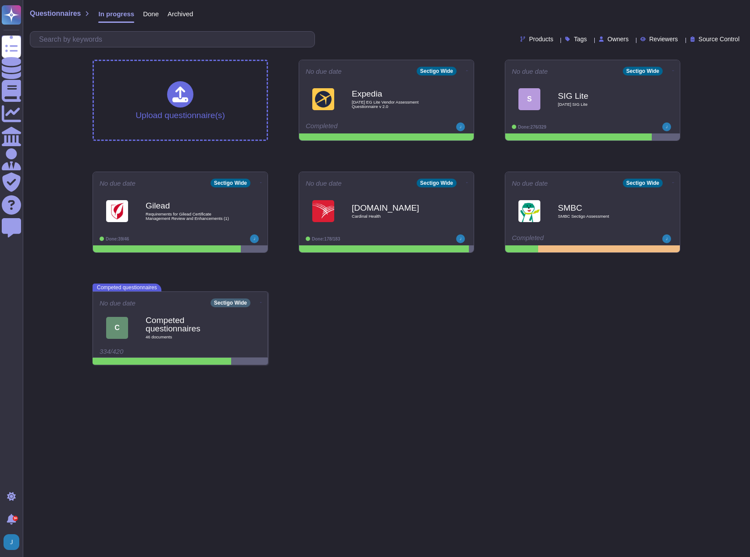 The height and width of the screenshot is (557, 750). I want to click on span: Cardinal Health, so click(396, 216).